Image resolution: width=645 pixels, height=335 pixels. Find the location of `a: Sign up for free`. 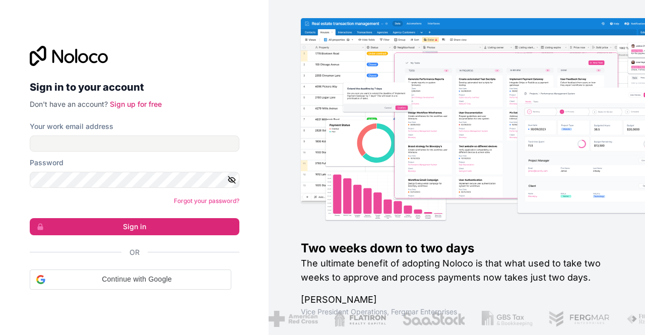

a: Sign up for free is located at coordinates (136, 104).